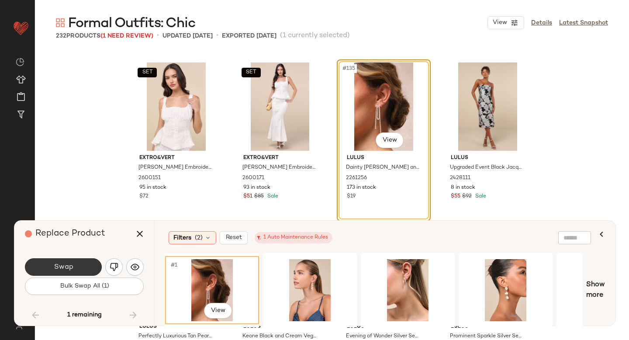  What do you see at coordinates (463, 188) in the screenshot?
I see `span: 8 in stock` at bounding box center [463, 188].